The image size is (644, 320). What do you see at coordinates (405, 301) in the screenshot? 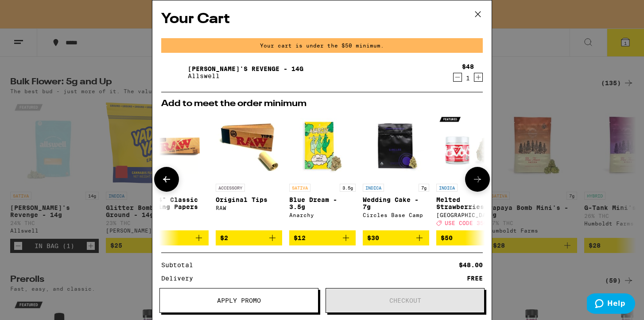
I see `button: Checkout` at bounding box center [405, 301].